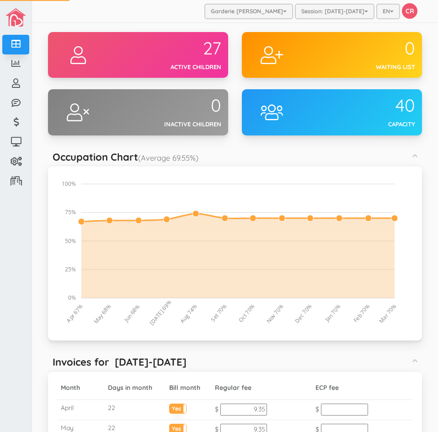  What do you see at coordinates (132, 313) in the screenshot?
I see `tspan: Jun 68%` at bounding box center [132, 313].